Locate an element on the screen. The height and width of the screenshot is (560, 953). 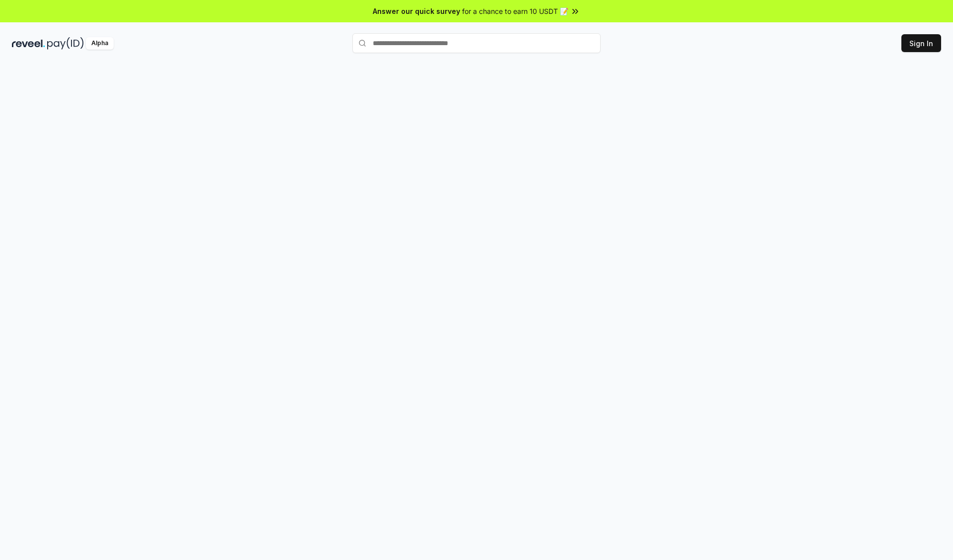
img: pay_id is located at coordinates (65, 43).